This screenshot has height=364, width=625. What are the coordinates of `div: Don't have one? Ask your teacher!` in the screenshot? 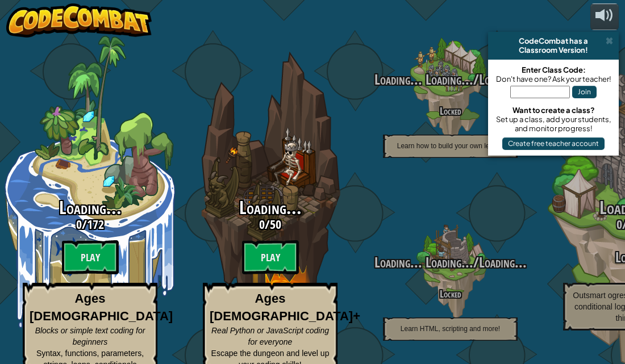 It's located at (554, 79).